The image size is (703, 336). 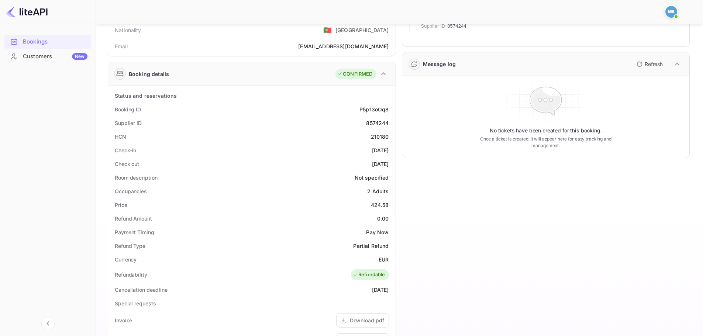 What do you see at coordinates (55, 56) in the screenshot?
I see `div: Customers` at bounding box center [55, 56].